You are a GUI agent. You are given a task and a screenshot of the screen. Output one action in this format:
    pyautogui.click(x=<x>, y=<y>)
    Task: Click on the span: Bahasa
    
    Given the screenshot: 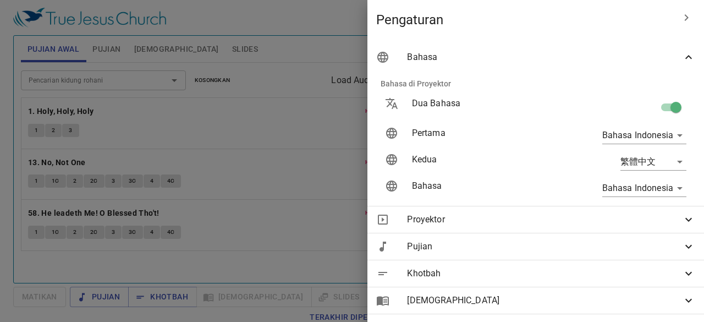 What is the action you would take?
    pyautogui.click(x=545, y=57)
    